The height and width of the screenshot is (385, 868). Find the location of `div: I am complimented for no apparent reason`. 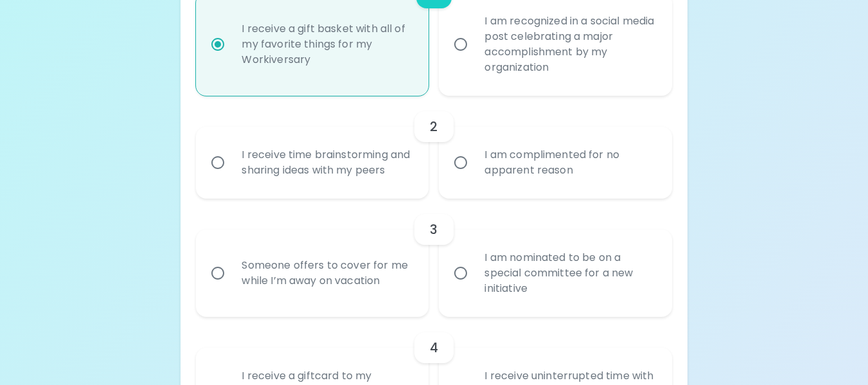

div: I am complimented for no apparent reason is located at coordinates (569, 162).